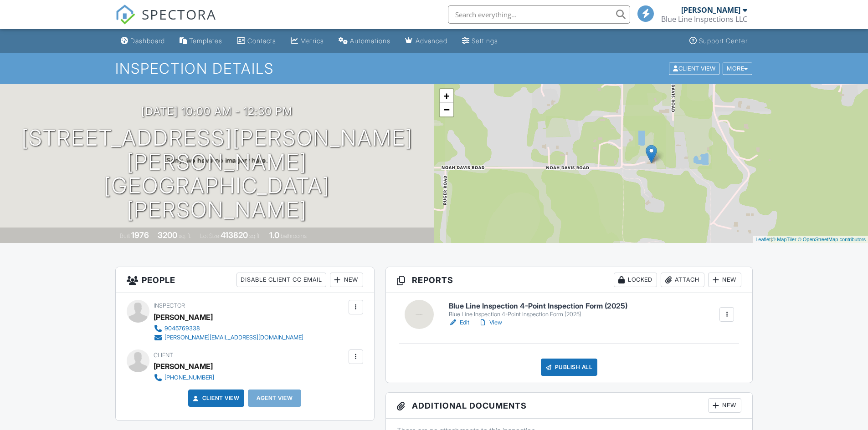 The width and height of the screenshot is (868, 430). Describe the element at coordinates (245, 280) in the screenshot. I see `h3: People` at that location.